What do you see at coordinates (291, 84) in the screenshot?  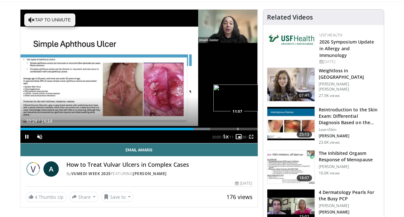 I see `img: 9983fed1-7565-45be-8934-aef1103ce6e2.150x105_q85_crop-smart_upscale.jpg` at bounding box center [291, 84].